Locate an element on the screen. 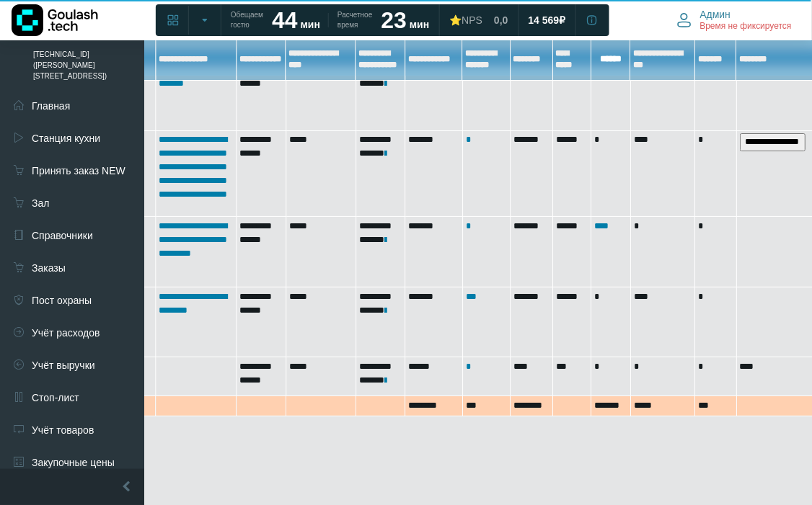 Image resolution: width=812 pixels, height=505 pixels. span: 0,0 is located at coordinates (500, 20).